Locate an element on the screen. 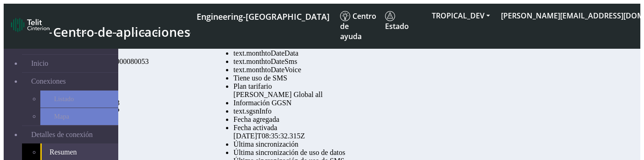  button: TROPICAL_DEV is located at coordinates (461, 16).